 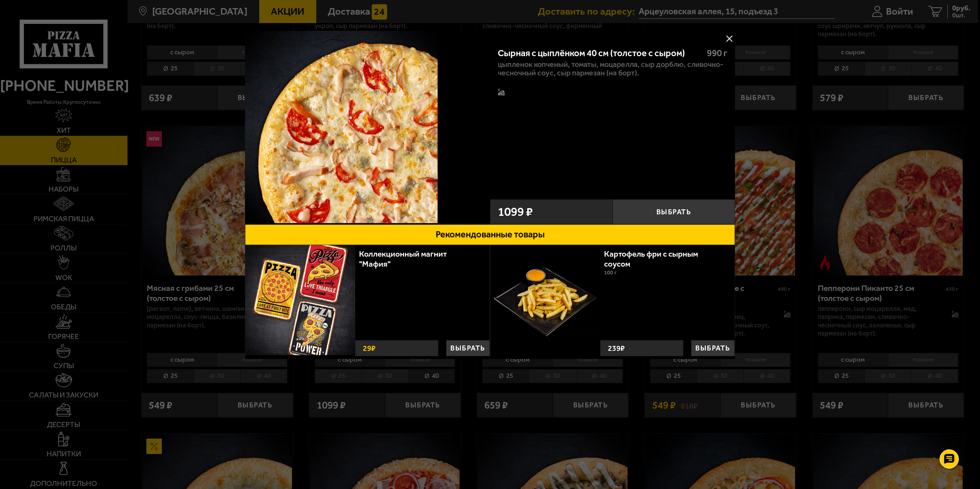 What do you see at coordinates (613, 69) in the screenshot?
I see `p: цыпленок копченый, томаты, моцарелла, сыр дорблю, сливочно-чесночный соус, сыр пармезан (на борт).` at bounding box center [613, 69].